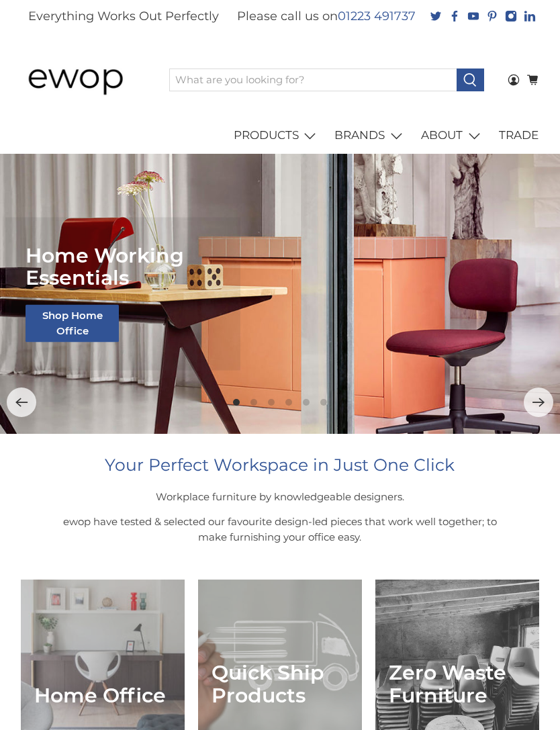  I want to click on span: Quick Ship Products, so click(280, 684).